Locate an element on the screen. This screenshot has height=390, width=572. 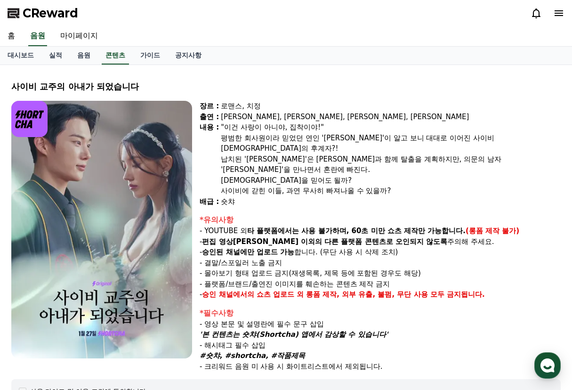
em: '본 컨텐츠는 숏챠(Shortcha) 앱에서 감상할 수 있습니다' is located at coordinates (294, 334).